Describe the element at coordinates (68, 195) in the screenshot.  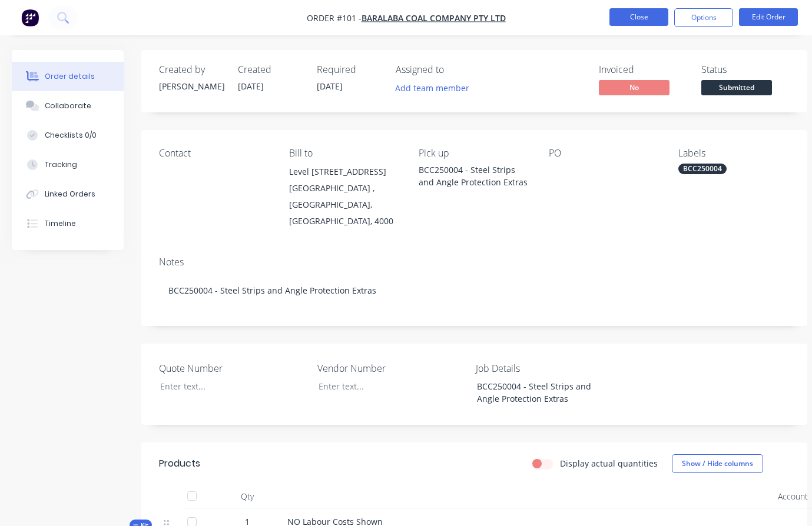
I see `button: Linked Orders` at that location.